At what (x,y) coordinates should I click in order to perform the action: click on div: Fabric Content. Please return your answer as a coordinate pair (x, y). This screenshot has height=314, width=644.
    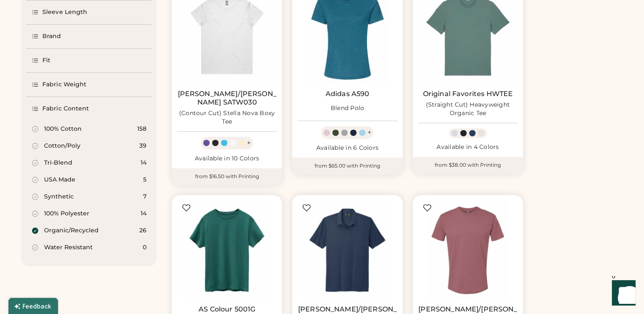
    Looking at the image, I should click on (65, 109).